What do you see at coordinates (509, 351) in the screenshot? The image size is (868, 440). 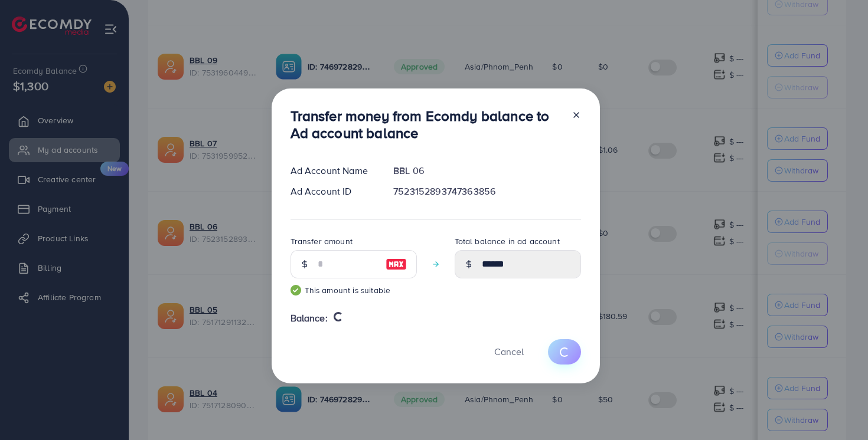 I see `button: Cancel` at bounding box center [509, 351].